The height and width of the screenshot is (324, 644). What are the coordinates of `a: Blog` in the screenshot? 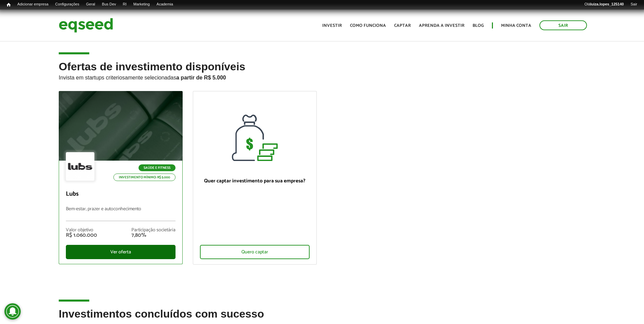 It's located at (478, 26).